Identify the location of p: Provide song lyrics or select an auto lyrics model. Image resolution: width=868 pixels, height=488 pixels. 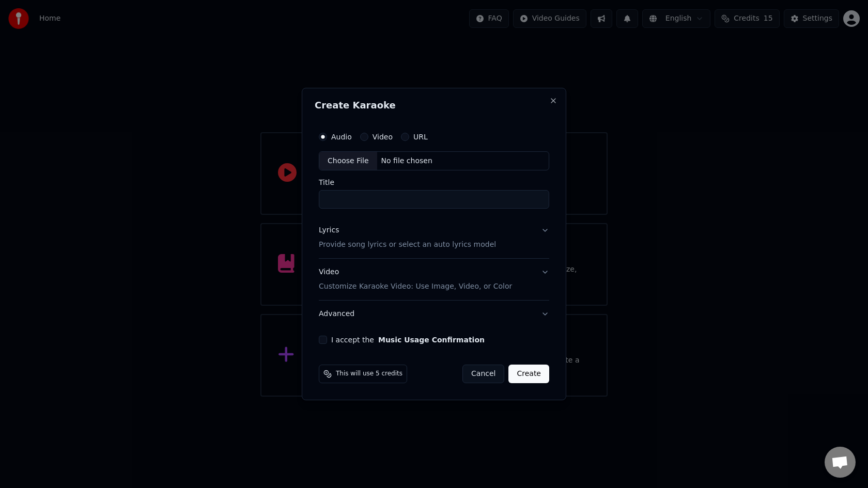
(407, 245).